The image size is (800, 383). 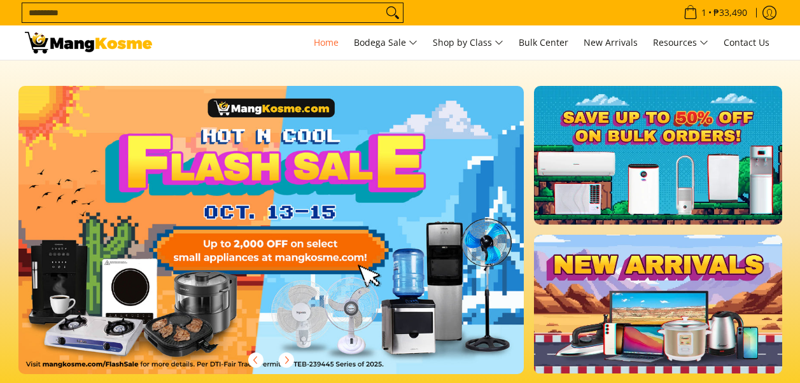 I want to click on button: Next, so click(x=286, y=360).